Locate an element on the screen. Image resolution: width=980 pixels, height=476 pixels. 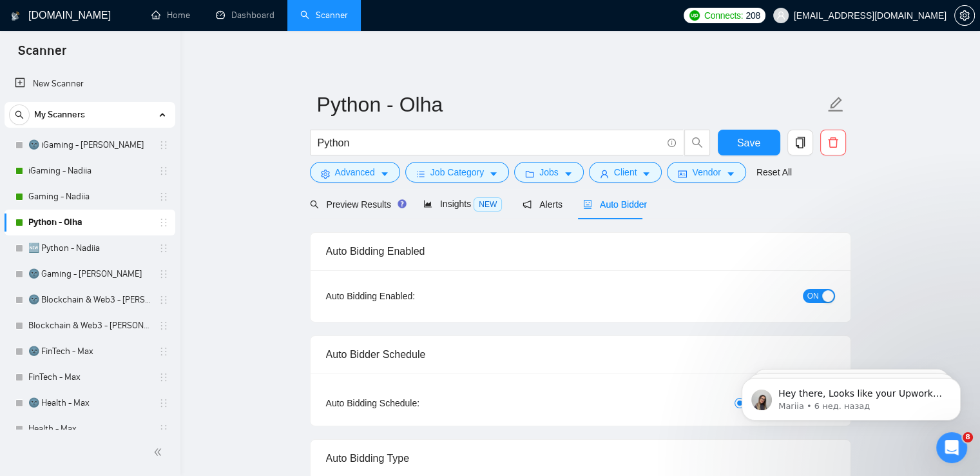
div: Auto Bidding Schedule: is located at coordinates (410, 403).